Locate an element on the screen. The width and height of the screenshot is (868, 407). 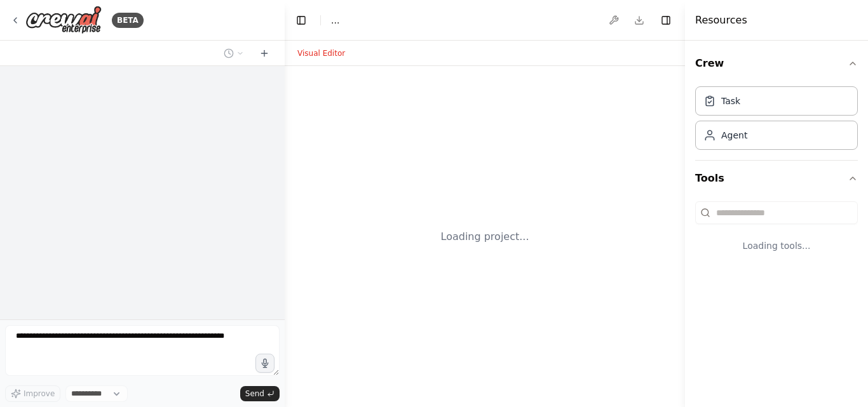
img: Logo is located at coordinates (63, 20).